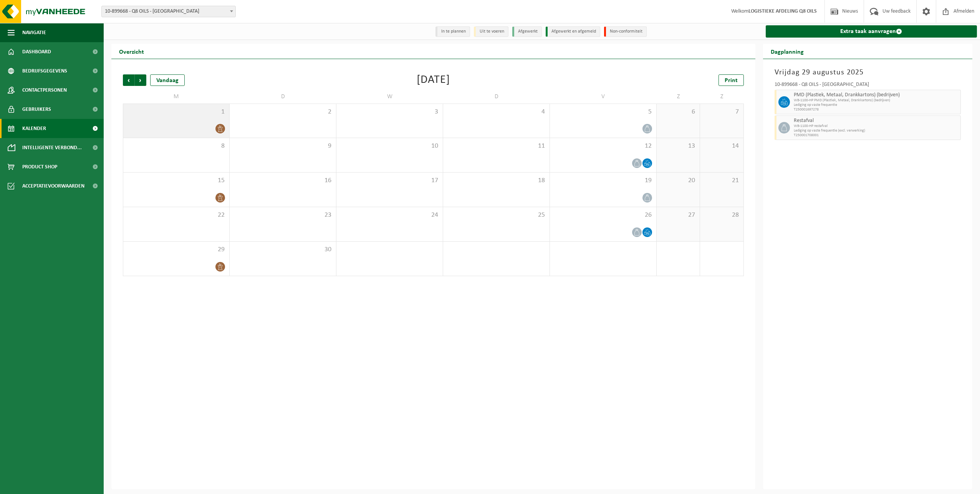  Describe the element at coordinates (722, 146) in the screenshot. I see `span: 14` at that location.